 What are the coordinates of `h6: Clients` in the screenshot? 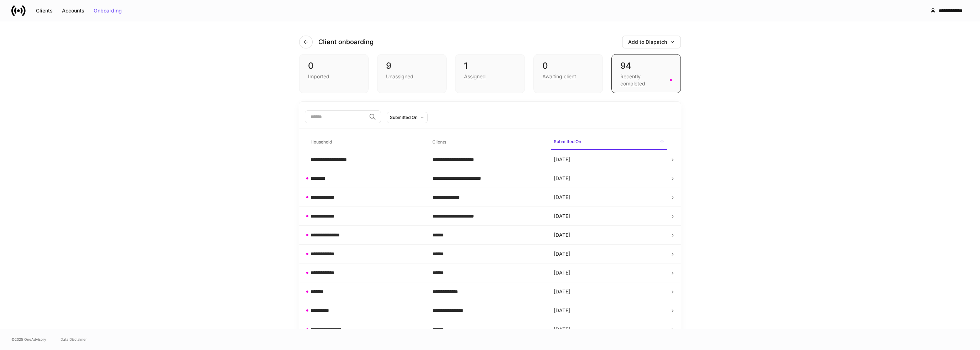 It's located at (439, 141).